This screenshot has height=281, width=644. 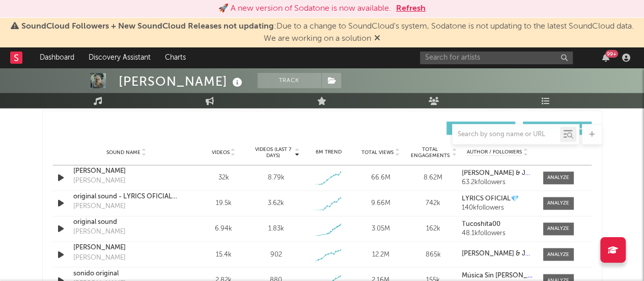 What do you see at coordinates (123, 153) in the screenshot?
I see `span: Sound Name` at bounding box center [123, 153].